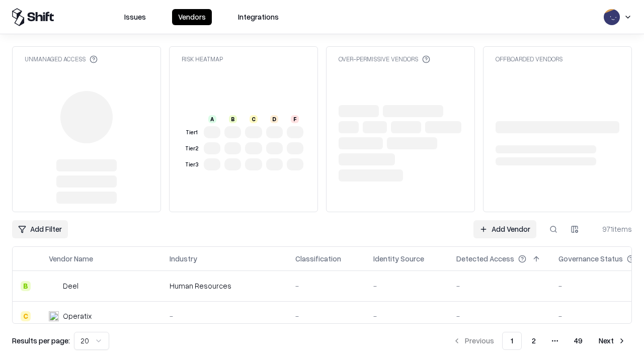  I want to click on img: Deel, so click(54, 286).